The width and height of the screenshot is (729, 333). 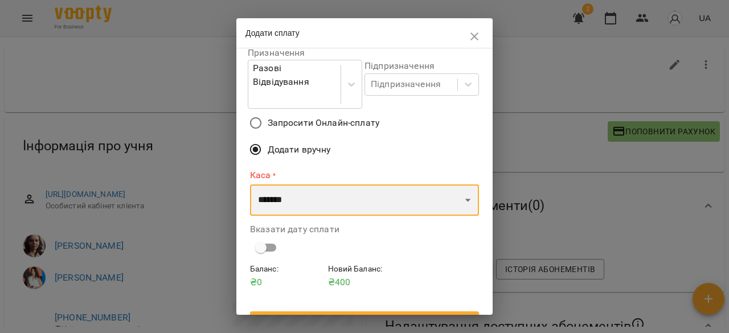 What do you see at coordinates (323, 123) in the screenshot?
I see `span: Запросити Онлайн-сплату` at bounding box center [323, 123].